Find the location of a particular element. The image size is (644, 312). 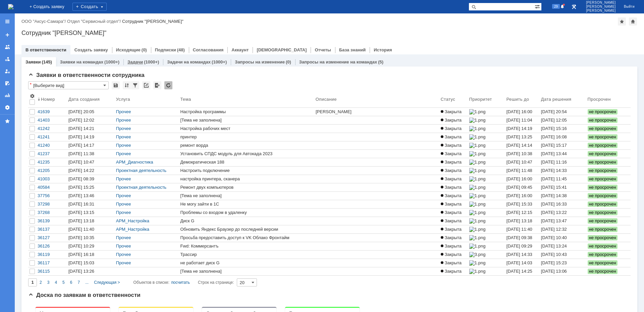

a: ремонт ворда is located at coordinates (246, 145).